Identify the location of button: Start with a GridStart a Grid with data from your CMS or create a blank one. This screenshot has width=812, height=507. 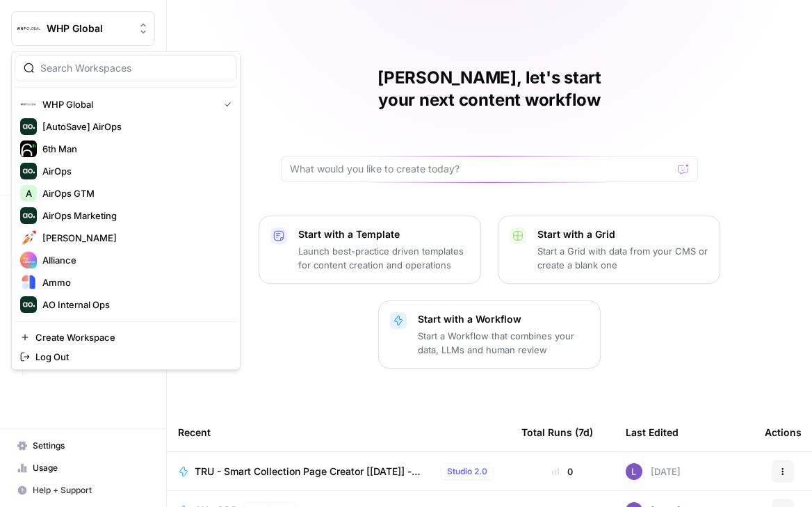
(609, 250).